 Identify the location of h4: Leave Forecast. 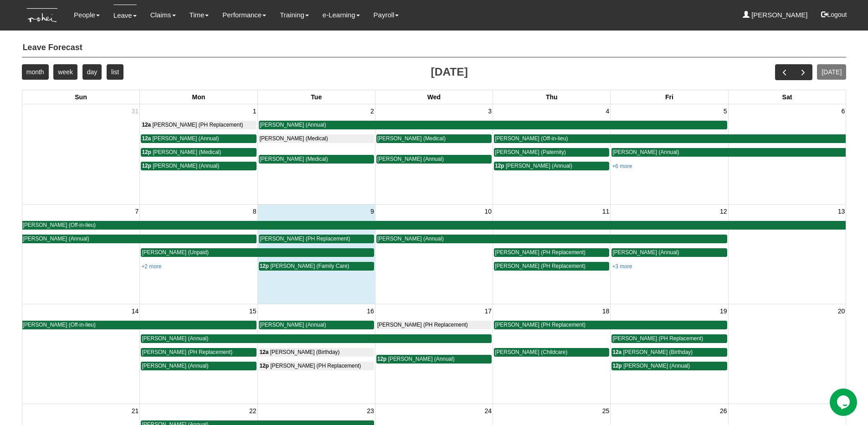
(434, 48).